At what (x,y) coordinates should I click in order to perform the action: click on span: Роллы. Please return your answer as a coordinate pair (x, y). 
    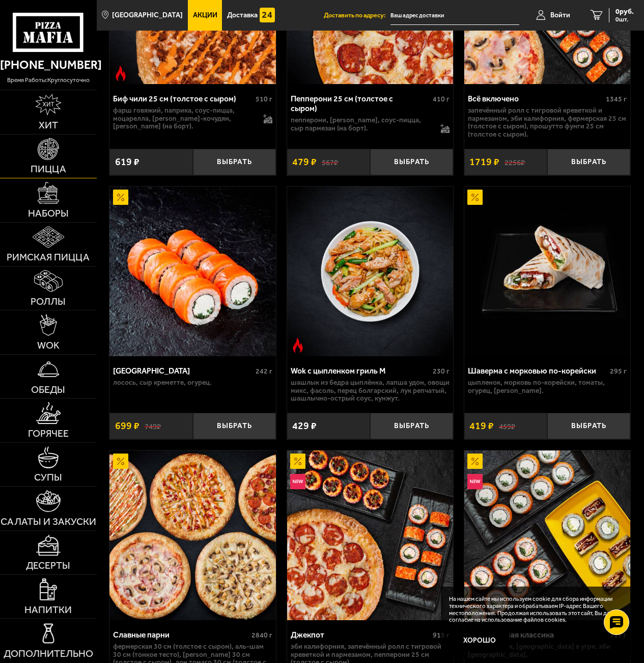
    Looking at the image, I should click on (48, 302).